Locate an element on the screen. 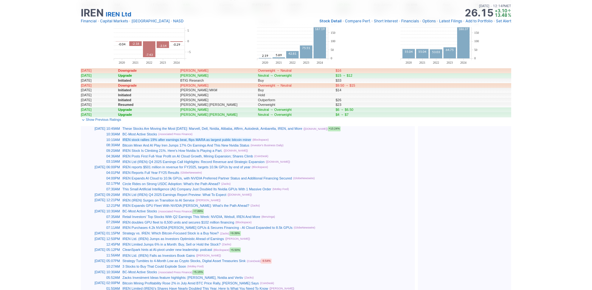 This screenshot has height=290, width=592. text: -3.14 is located at coordinates (163, 46).